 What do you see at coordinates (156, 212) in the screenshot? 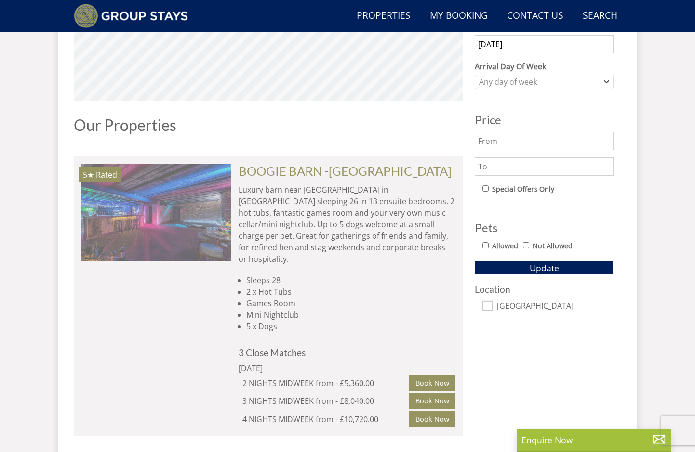
I see `img: Boogie-Barn-nottinghamshire-holiday-home-accomodation-sleeping-13.original.jpg` at bounding box center [156, 212].